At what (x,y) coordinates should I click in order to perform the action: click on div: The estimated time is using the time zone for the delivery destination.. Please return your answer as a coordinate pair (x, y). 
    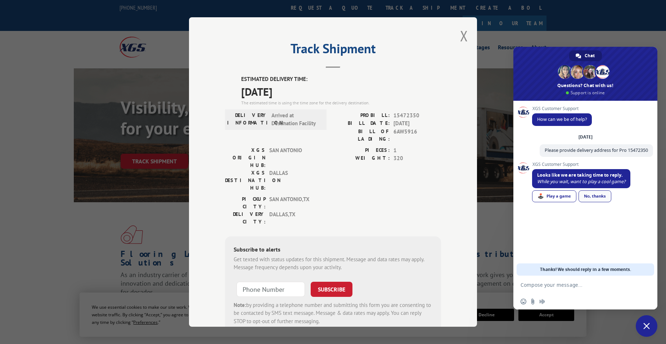
    Looking at the image, I should click on (341, 103).